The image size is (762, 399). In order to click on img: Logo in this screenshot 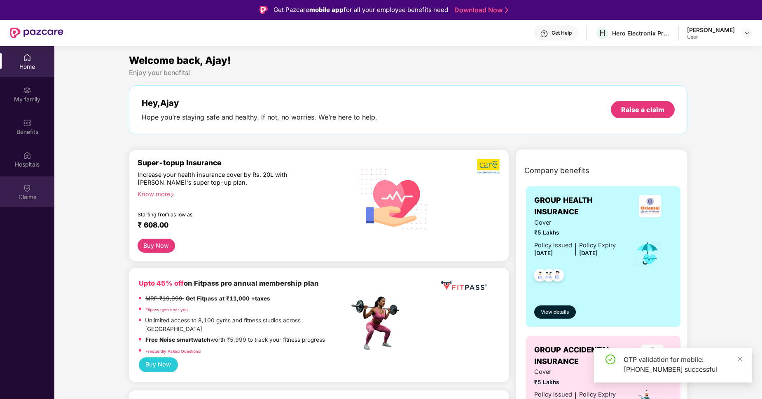, I will do `click(263, 10)`.